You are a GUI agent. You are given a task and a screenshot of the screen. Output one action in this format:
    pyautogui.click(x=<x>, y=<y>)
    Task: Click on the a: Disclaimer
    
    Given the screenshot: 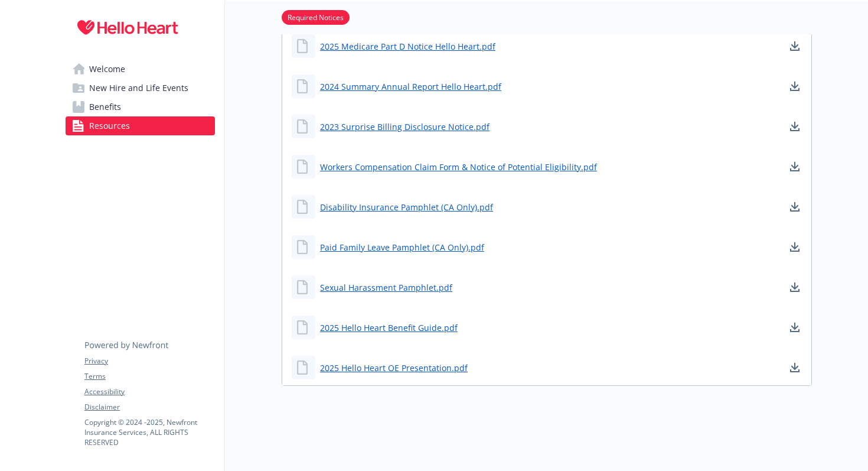 What is the action you would take?
    pyautogui.click(x=149, y=407)
    